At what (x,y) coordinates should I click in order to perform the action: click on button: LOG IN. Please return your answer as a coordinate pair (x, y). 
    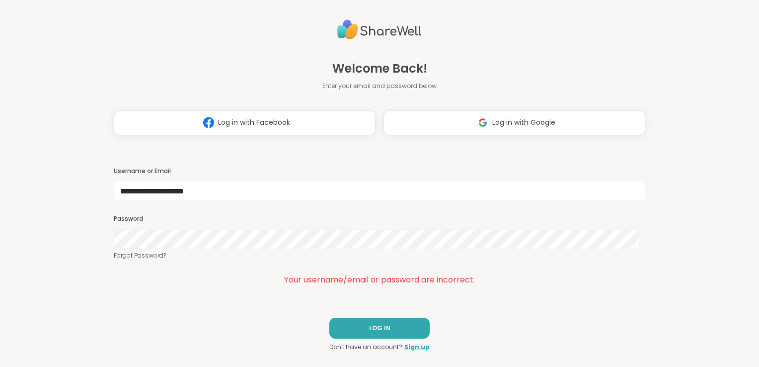
    Looking at the image, I should click on (380, 328).